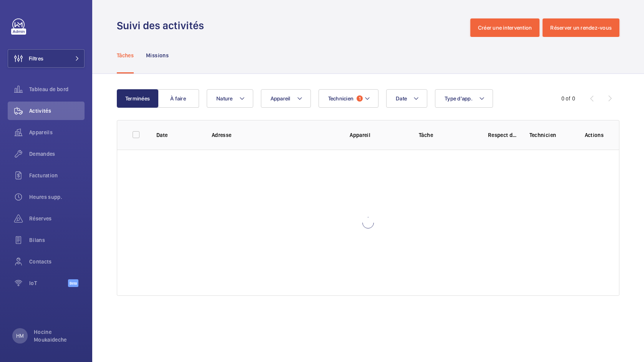 The height and width of the screenshot is (362, 644). What do you see at coordinates (57, 240) in the screenshot?
I see `span: Bilans` at bounding box center [57, 240].